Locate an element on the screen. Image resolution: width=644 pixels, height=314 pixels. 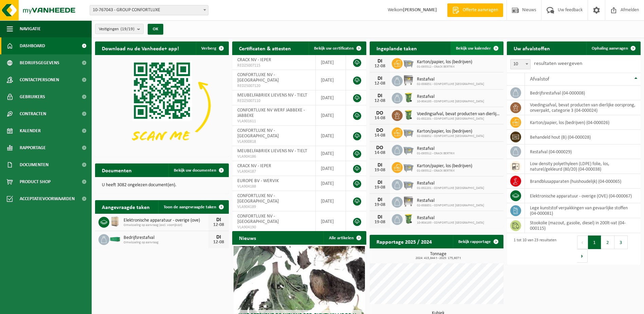
a: Toon de aangevraagde taken is located at coordinates (193, 207).